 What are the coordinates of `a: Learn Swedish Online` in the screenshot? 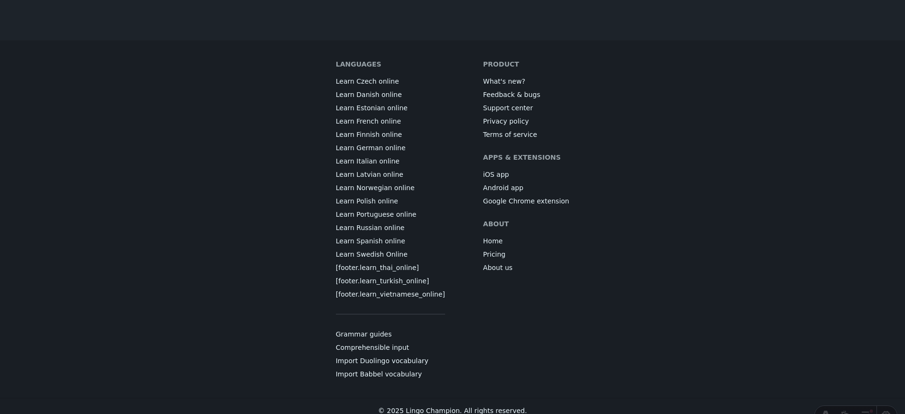 It's located at (371, 254).